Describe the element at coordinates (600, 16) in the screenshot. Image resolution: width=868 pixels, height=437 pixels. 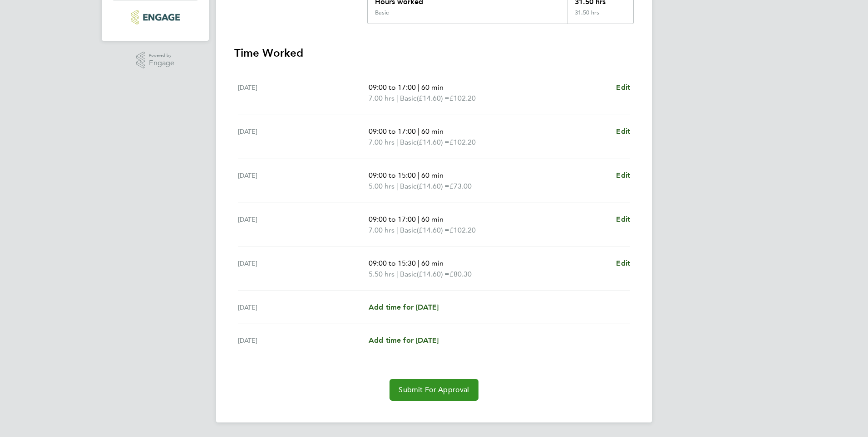
I see `div: 31.50 hrs` at that location.